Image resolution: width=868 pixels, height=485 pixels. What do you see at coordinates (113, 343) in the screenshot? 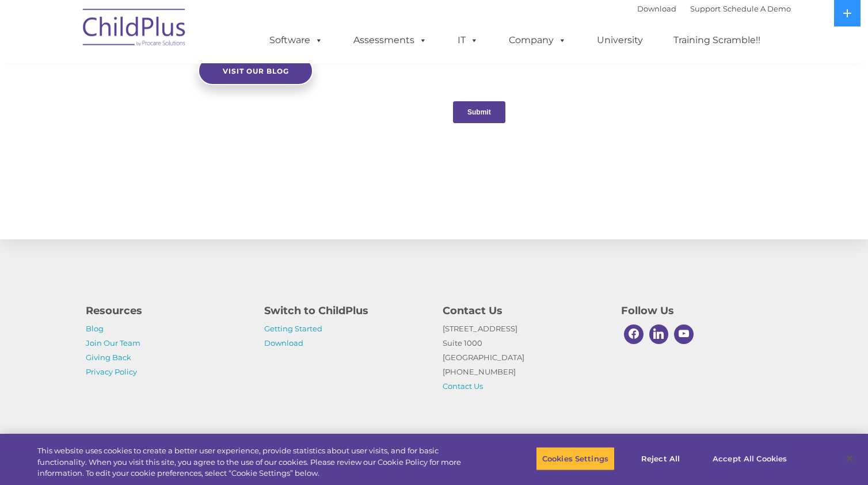
I see `a: Join Our Team` at bounding box center [113, 343].